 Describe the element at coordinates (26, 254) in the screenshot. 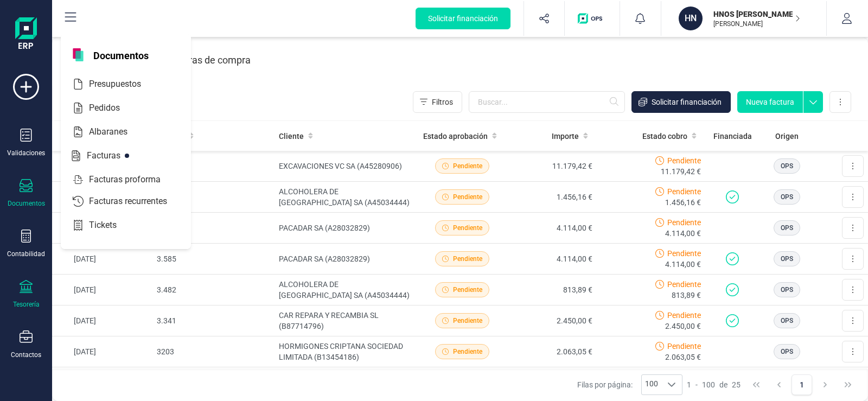

I see `div: Contabilidad` at that location.